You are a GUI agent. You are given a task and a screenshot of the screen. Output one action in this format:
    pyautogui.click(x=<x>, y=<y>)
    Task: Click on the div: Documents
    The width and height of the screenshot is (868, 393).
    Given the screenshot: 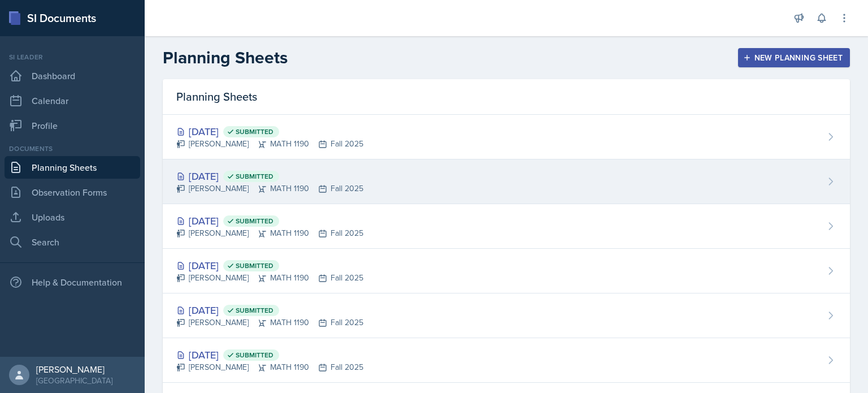 What is the action you would take?
    pyautogui.click(x=73, y=149)
    